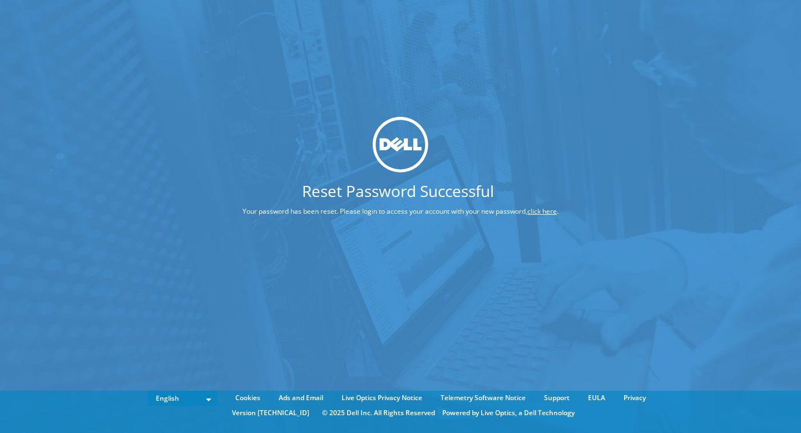 This screenshot has width=801, height=433. I want to click on h1: Reset Password Successful, so click(398, 191).